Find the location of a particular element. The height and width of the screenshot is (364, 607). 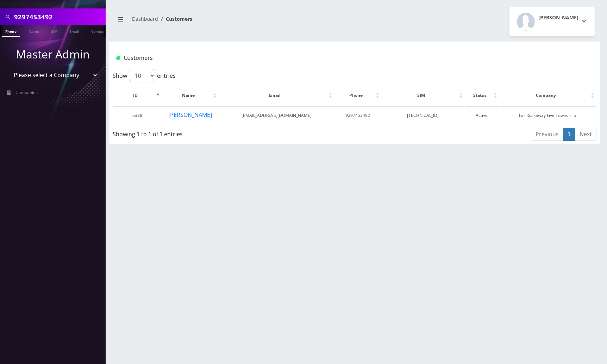

th: Email: activate to sort column ascending is located at coordinates (276, 95).